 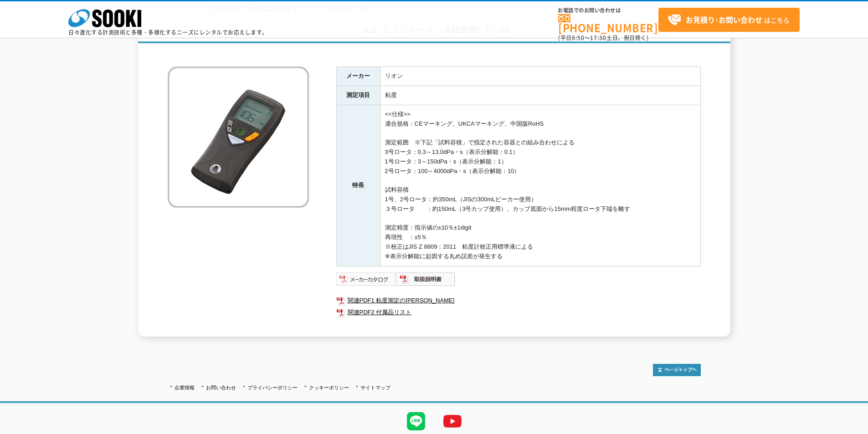 I want to click on a: 取扱説明書, so click(x=426, y=281).